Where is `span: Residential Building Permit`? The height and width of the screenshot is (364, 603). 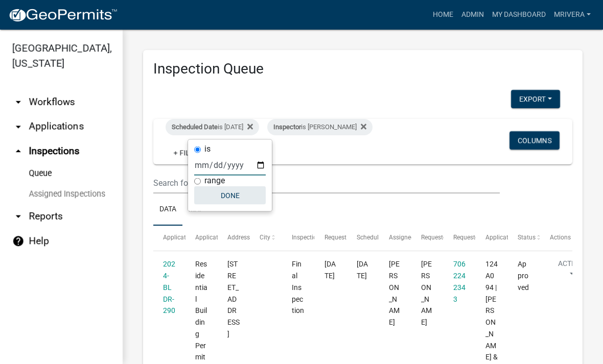 span: Residential Building Permit is located at coordinates (201, 311).